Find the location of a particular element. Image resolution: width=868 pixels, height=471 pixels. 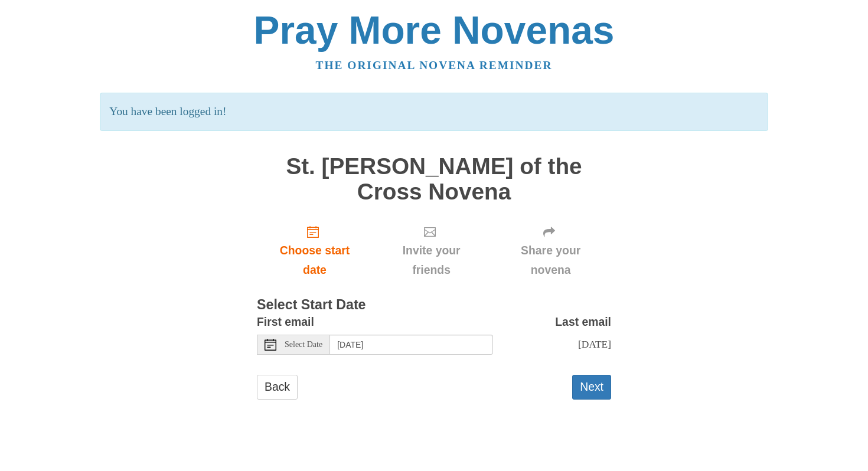

label: First email is located at coordinates (285, 321).